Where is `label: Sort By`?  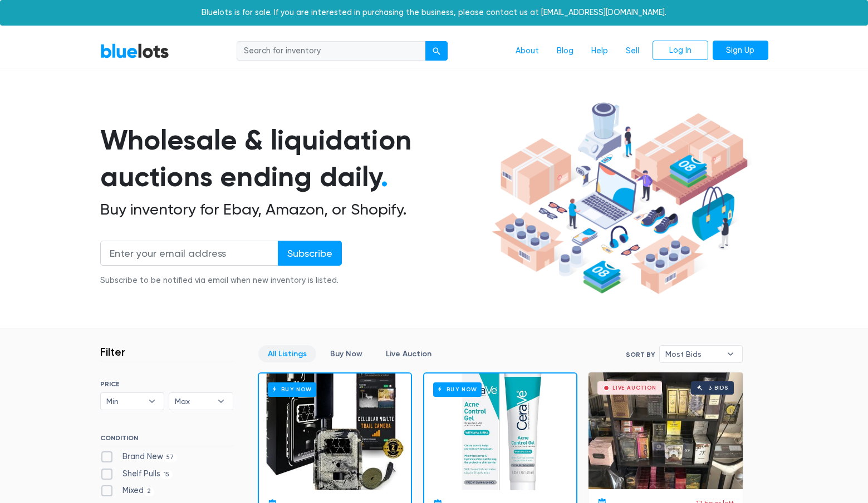
label: Sort By is located at coordinates (640, 355).